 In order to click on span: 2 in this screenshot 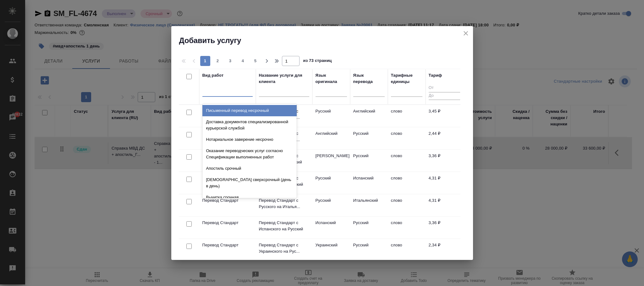, I will do `click(218, 61)`.